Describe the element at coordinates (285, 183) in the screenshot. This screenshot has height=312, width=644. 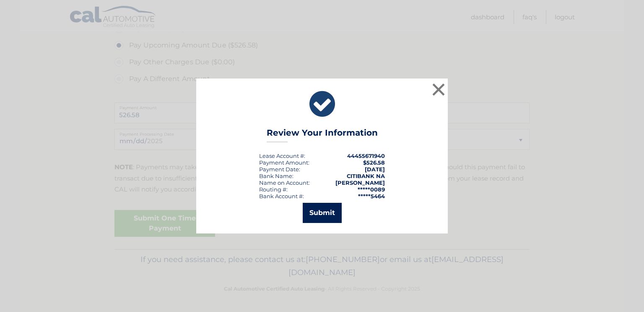
I see `div: Name on Account:` at that location.